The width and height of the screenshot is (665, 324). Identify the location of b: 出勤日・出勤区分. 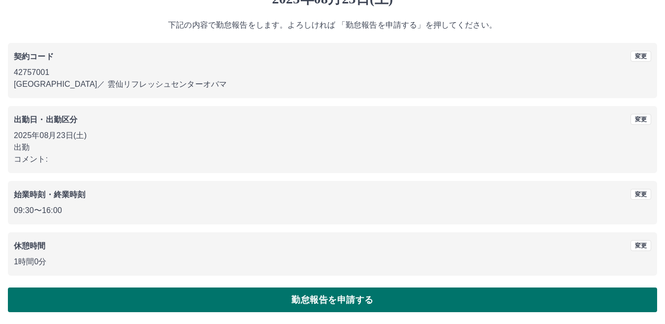
(45, 119).